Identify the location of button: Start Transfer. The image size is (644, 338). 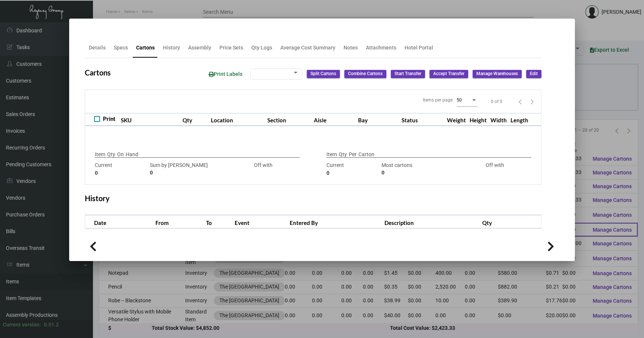
(408, 74).